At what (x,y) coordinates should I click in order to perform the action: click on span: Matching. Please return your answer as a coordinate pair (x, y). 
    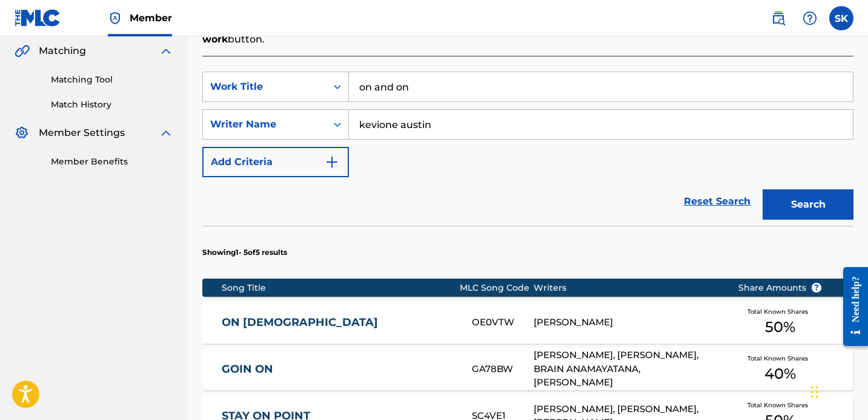
    Looking at the image, I should click on (63, 51).